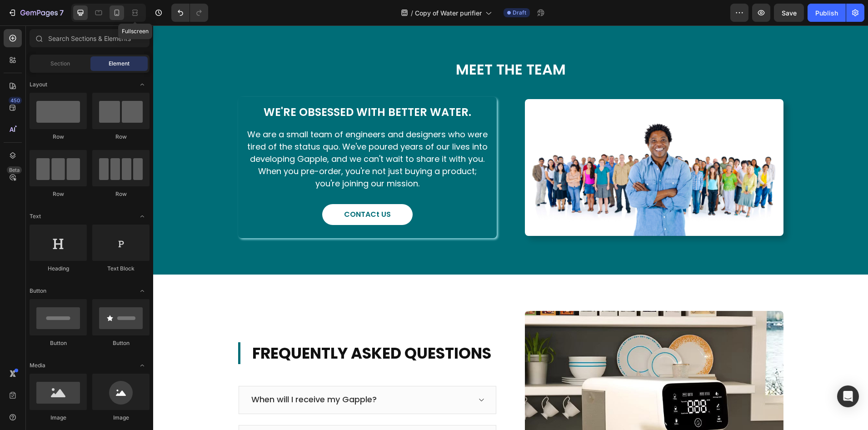 The width and height of the screenshot is (868, 430). What do you see at coordinates (62, 12) in the screenshot?
I see `p: 7` at bounding box center [62, 12].